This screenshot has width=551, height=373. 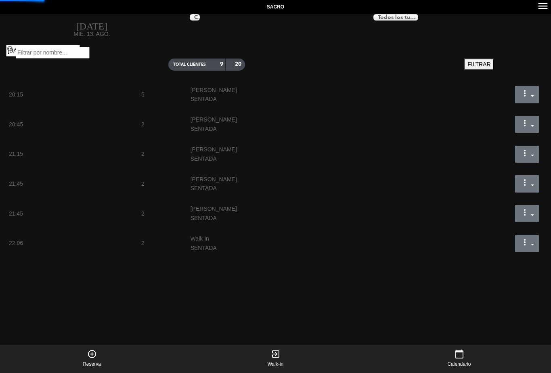 What do you see at coordinates (459, 365) in the screenshot?
I see `span: Calendario` at bounding box center [459, 365].